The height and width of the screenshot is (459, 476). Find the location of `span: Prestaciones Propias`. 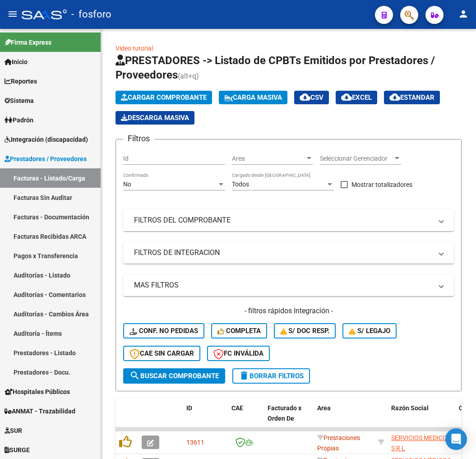

span: Prestaciones Propias is located at coordinates (339, 442).